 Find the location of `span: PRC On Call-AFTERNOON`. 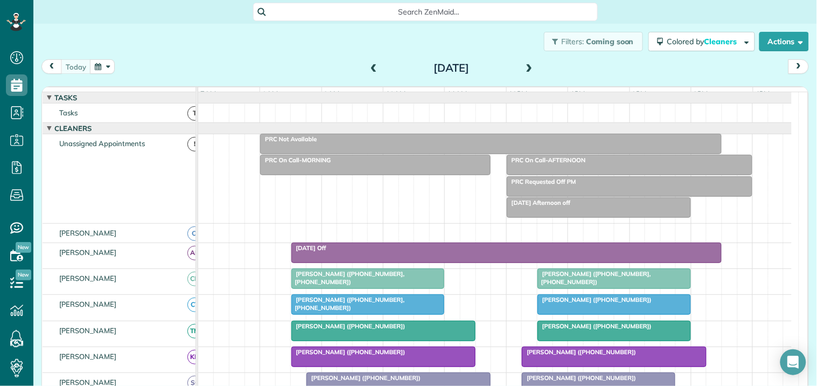

span: PRC On Call-AFTERNOON is located at coordinates (546, 160).